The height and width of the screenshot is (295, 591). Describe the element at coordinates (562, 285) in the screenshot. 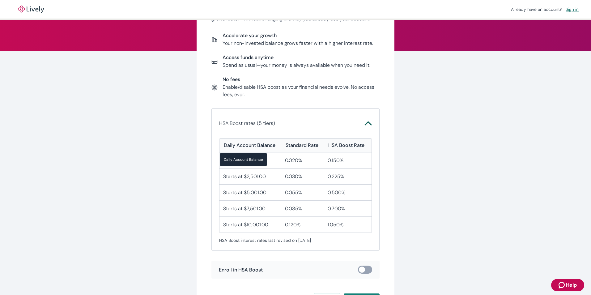

I see `svg: Zendesk support icon` at that location.